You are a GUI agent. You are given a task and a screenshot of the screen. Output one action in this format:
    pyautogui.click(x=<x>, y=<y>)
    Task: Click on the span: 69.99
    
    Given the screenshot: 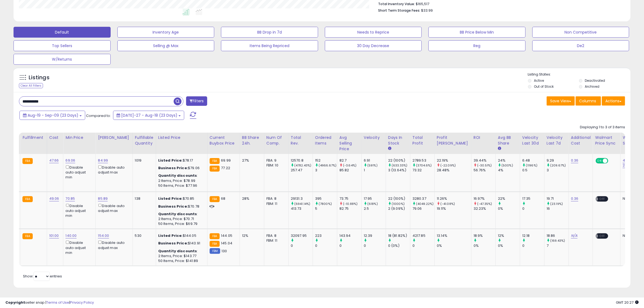 What is the action you would take?
    pyautogui.click(x=225, y=161)
    